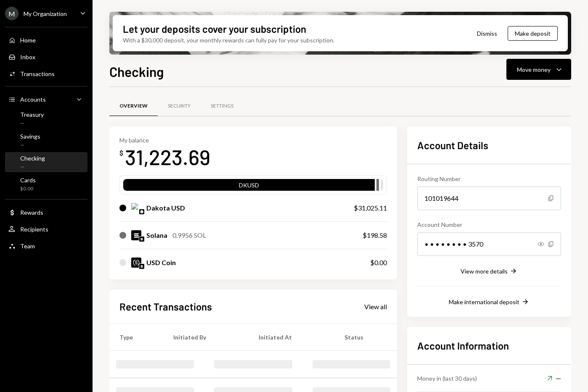 The width and height of the screenshot is (588, 392). What do you see at coordinates (161, 263) in the screenshot?
I see `div: USD Coin` at bounding box center [161, 263].